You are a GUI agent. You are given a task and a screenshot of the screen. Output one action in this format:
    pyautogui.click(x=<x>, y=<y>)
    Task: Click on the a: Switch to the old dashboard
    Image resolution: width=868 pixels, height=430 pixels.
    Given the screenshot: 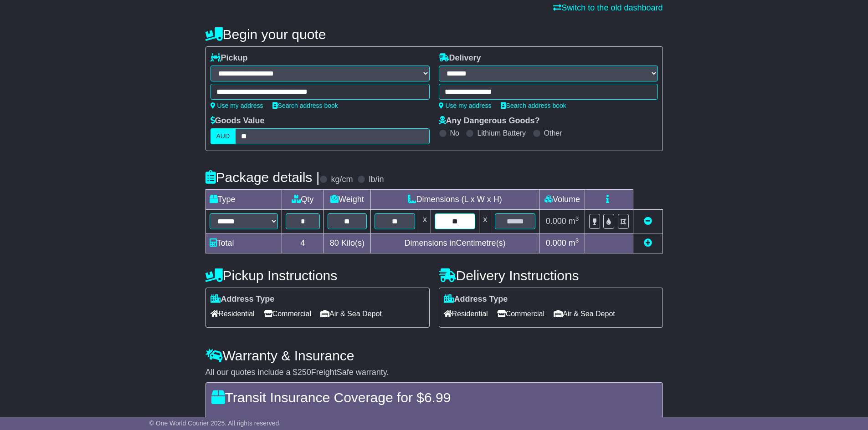 What is the action you would take?
    pyautogui.click(x=608, y=8)
    